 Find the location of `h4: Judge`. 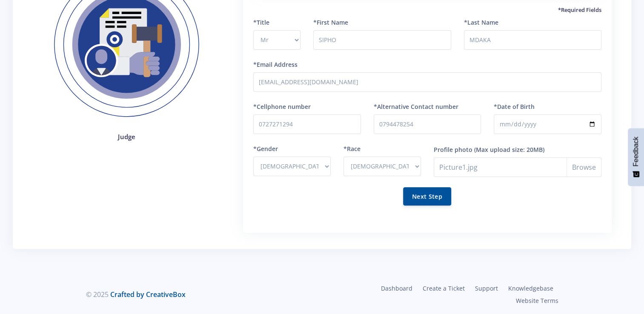

h4: Judge is located at coordinates (126, 136).